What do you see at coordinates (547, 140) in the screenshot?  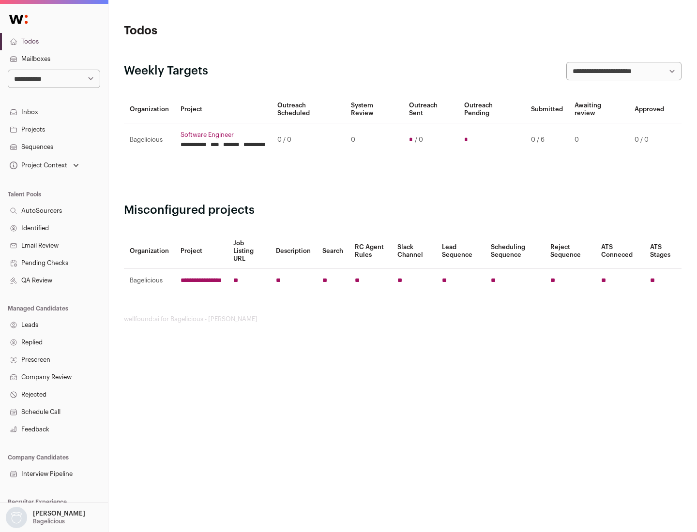 I see `td: 0 / 6` at bounding box center [547, 140].